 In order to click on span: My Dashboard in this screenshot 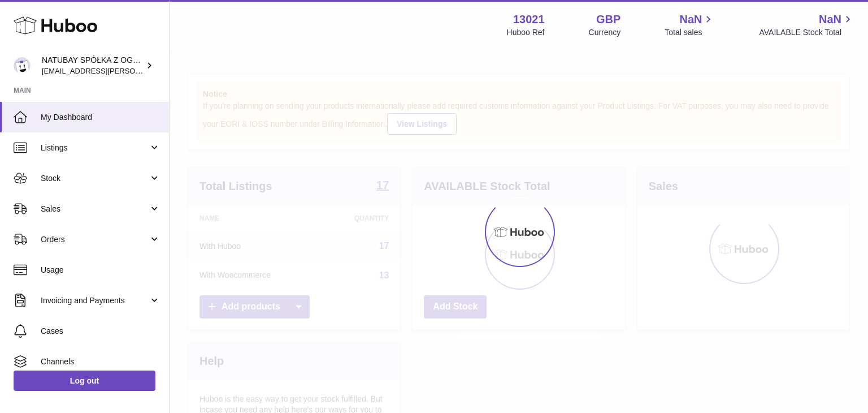, I will do `click(101, 117)`.